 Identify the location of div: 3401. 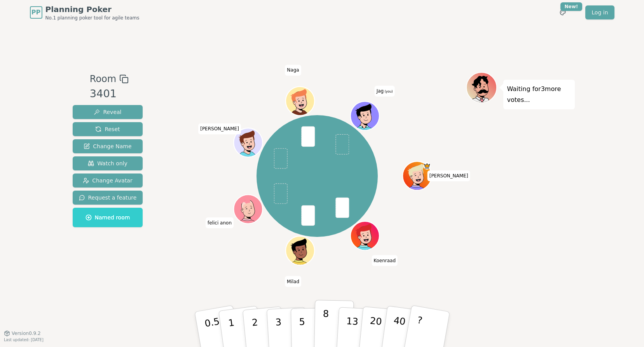
(109, 94).